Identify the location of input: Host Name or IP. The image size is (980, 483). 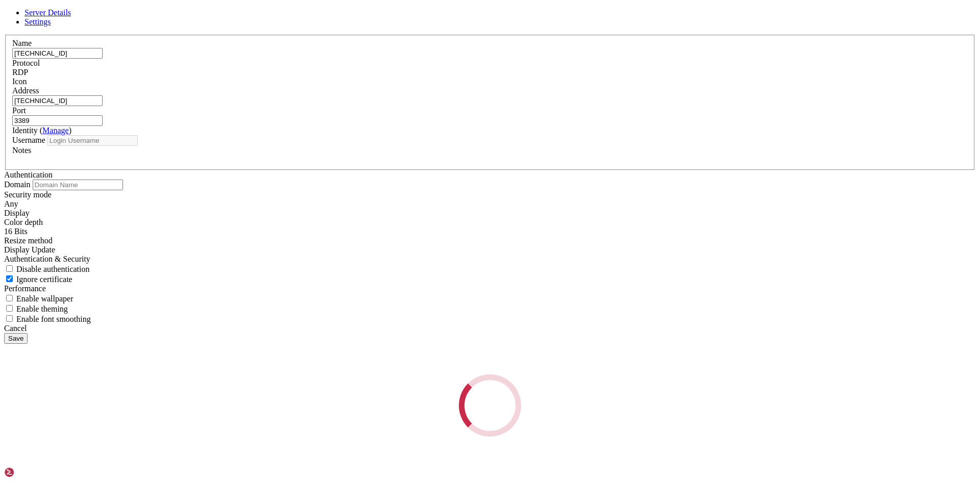
(58, 101).